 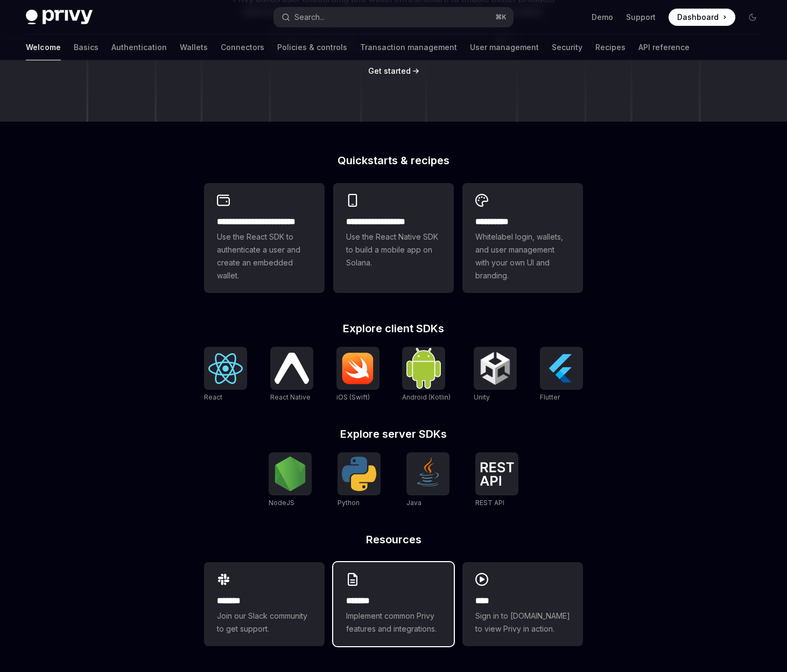 I want to click on a: React NativeReact Native, so click(x=292, y=375).